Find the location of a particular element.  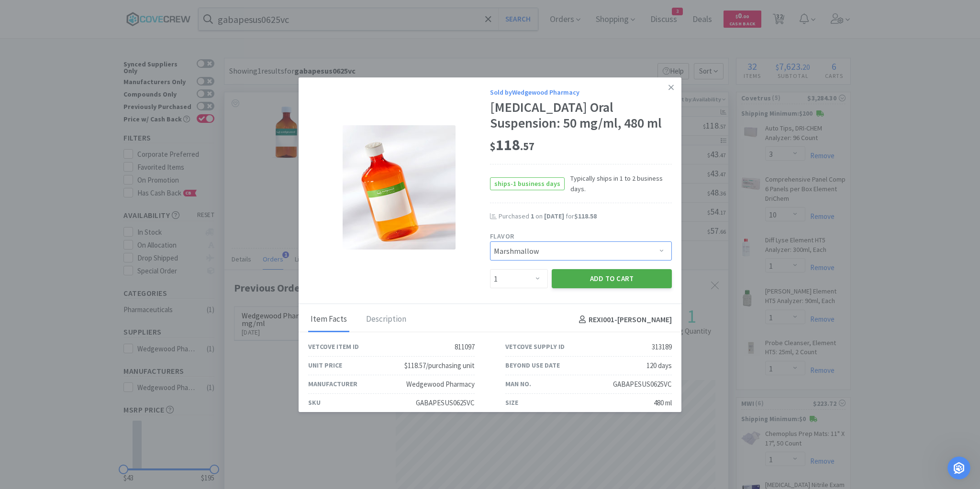

div: Wedgewood Pharmacy is located at coordinates (440, 385).